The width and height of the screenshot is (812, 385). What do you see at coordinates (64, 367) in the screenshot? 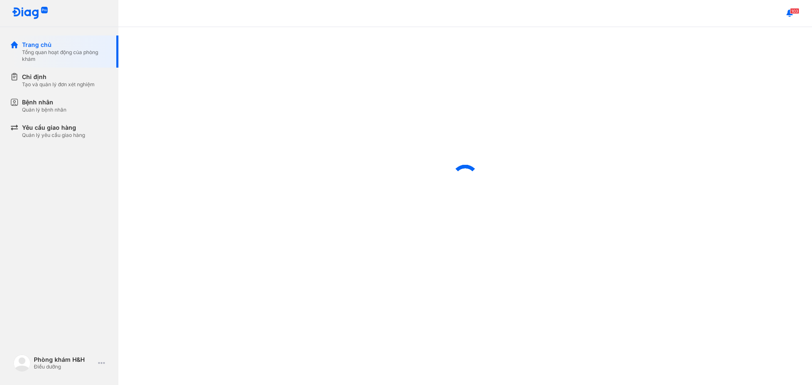
I see `div: Điều dưỡng` at bounding box center [64, 367].